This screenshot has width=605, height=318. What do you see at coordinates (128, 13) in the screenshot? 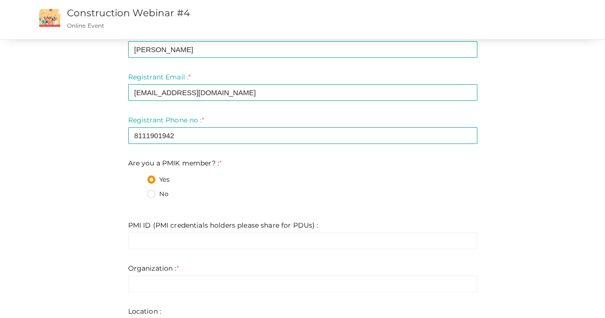
I see `a: Construction Webinar #4` at bounding box center [128, 13].